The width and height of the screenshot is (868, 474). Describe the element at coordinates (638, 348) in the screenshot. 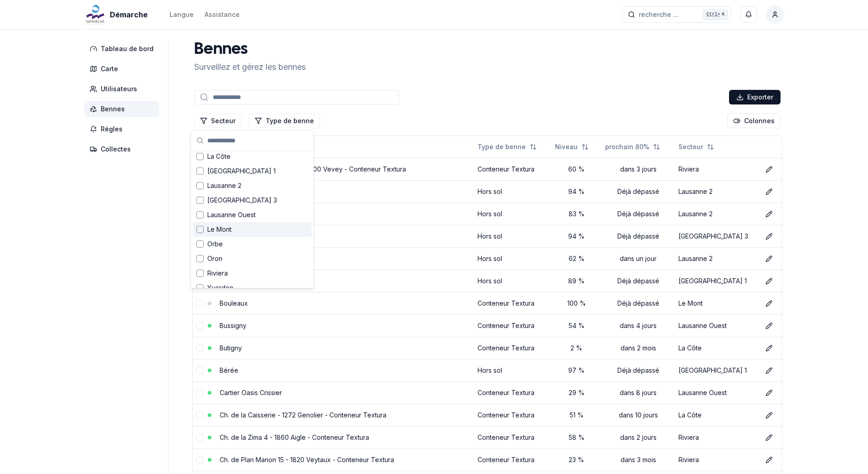

I see `div: dans 2 mois` at that location.